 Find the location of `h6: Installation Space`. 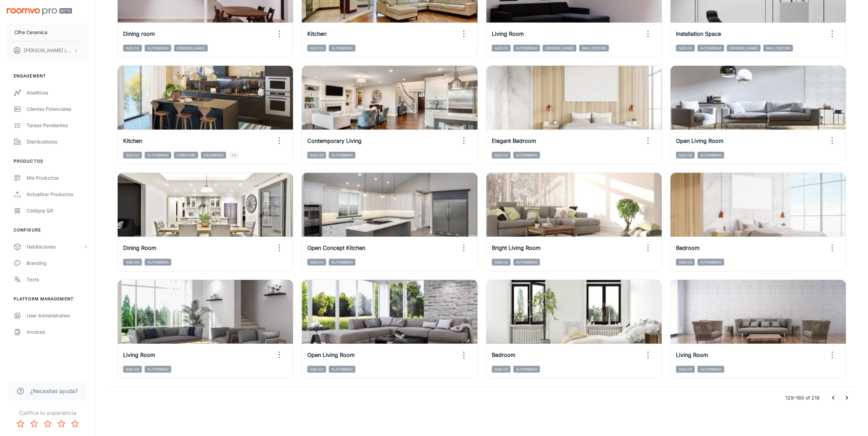

h6: Installation Space is located at coordinates (698, 33).